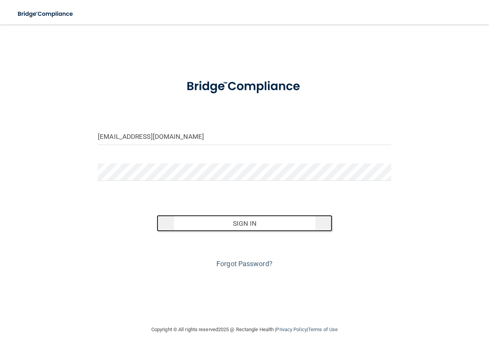 The height and width of the screenshot is (350, 489). Describe the element at coordinates (245, 224) in the screenshot. I see `button: Sign In` at that location.